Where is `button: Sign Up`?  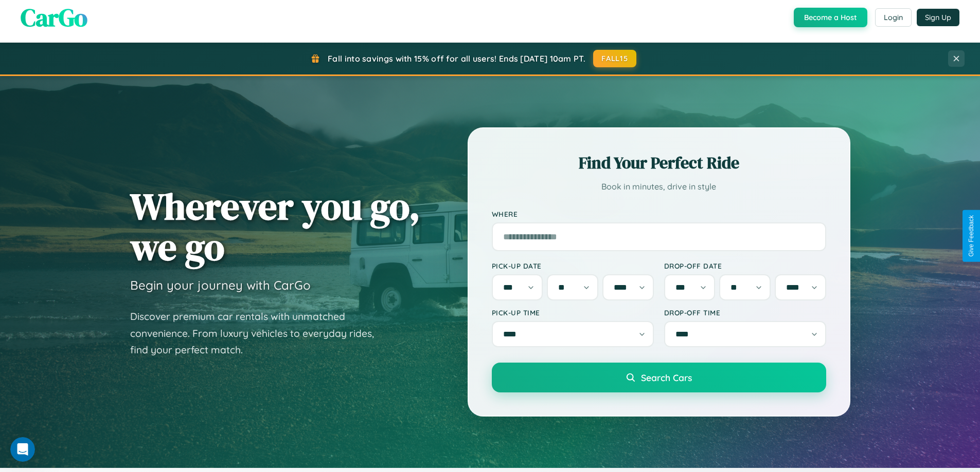
button: Sign Up is located at coordinates (937, 17).